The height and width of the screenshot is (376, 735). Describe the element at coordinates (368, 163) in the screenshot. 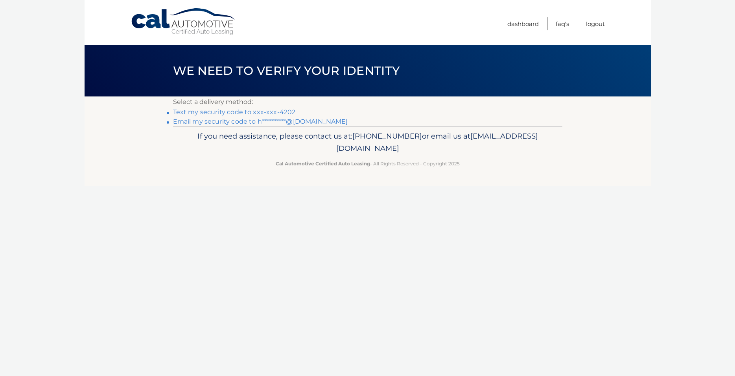

I see `p: - All Rights Reserved - Copyright 2025` at that location.